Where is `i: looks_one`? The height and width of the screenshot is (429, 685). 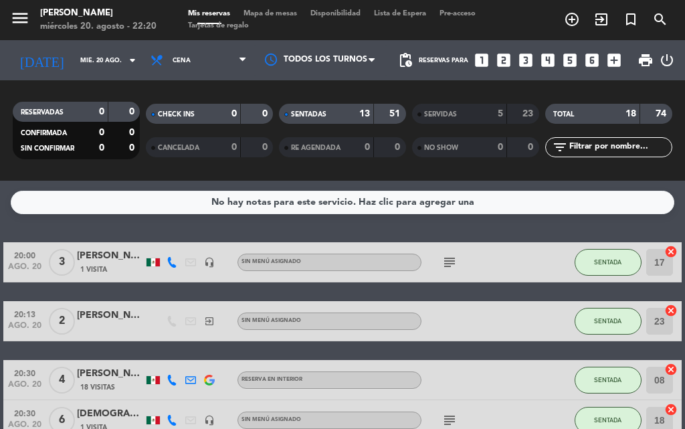
i: looks_one is located at coordinates (482, 60).